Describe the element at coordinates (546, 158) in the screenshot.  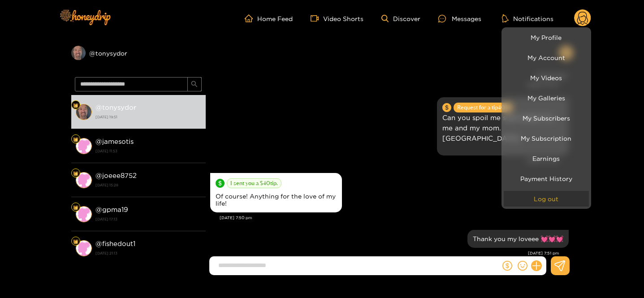
I see `a: Earnings` at that location.